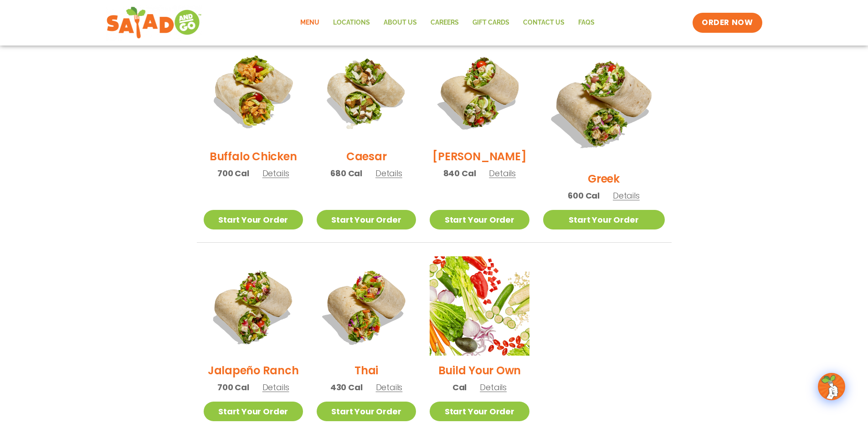 The width and height of the screenshot is (868, 423). Describe the element at coordinates (479, 92) in the screenshot. I see `img: Product photo for Cobb Wrap` at that location.